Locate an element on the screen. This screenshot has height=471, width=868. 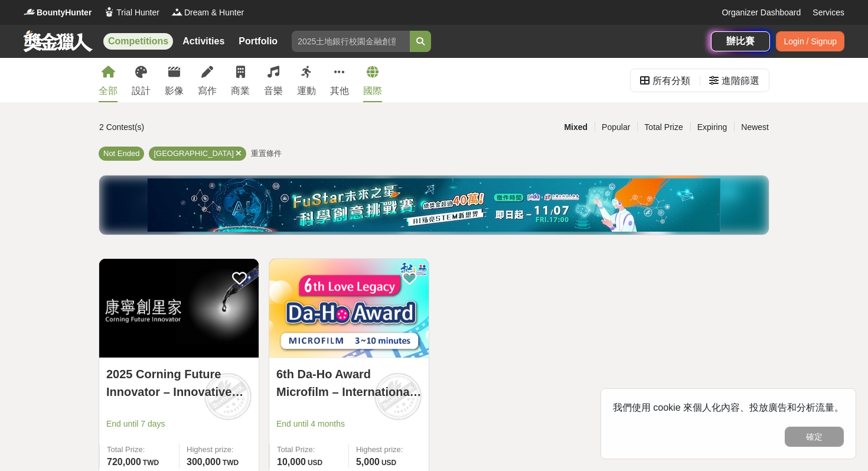
div: Mixed is located at coordinates (576, 127).